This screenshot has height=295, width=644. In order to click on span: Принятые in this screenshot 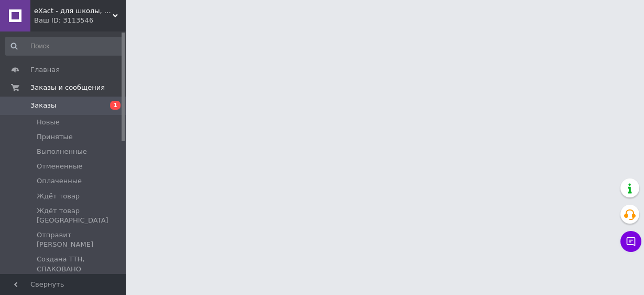, I will do `click(55, 137)`.